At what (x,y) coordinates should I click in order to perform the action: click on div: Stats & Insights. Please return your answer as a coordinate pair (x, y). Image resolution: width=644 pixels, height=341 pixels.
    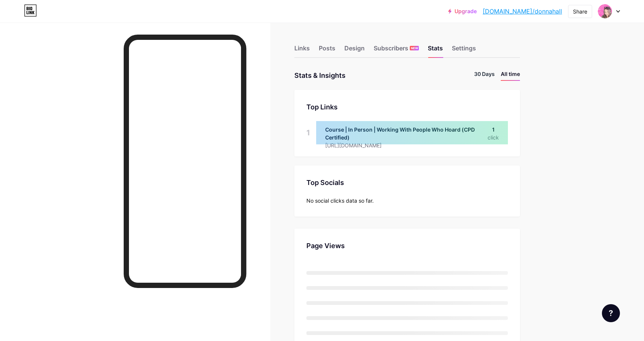
    Looking at the image, I should click on (320, 75).